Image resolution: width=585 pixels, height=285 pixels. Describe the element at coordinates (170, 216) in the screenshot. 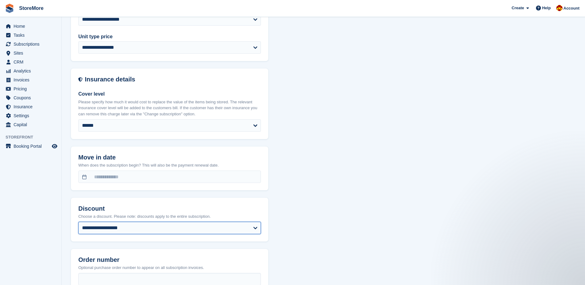

I see `p: Choose a discount. Please note: discounts apply to the entire subscription.` at that location.